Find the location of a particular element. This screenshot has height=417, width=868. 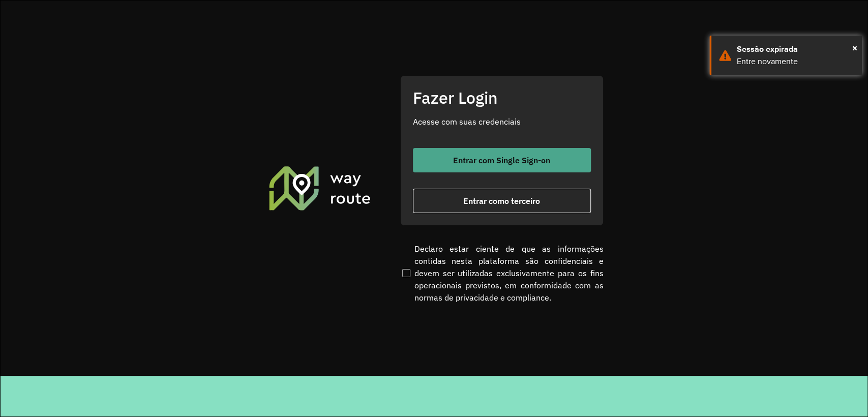

span: Entrar como terceiro is located at coordinates (501, 201).